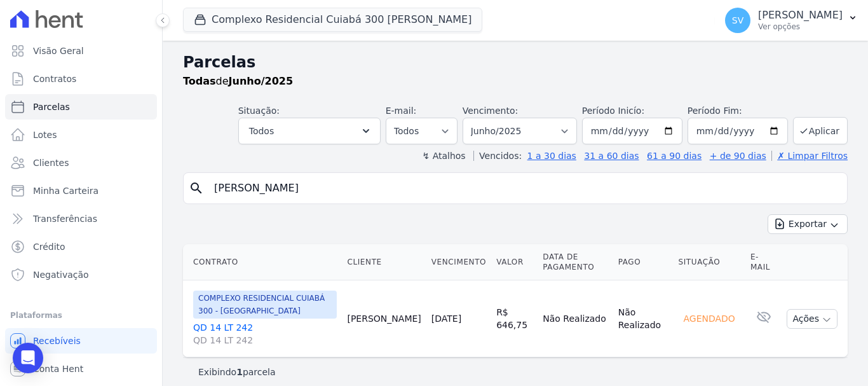 This screenshot has height=386, width=868. Describe the element at coordinates (516, 62) in the screenshot. I see `h2: Parcelas` at that location.